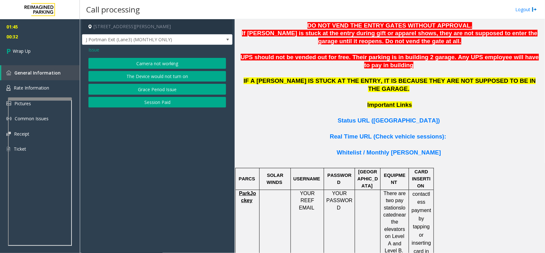 The image size is (545, 253). What do you see at coordinates (526, 9) in the screenshot?
I see `a: Logout` at bounding box center [526, 9].